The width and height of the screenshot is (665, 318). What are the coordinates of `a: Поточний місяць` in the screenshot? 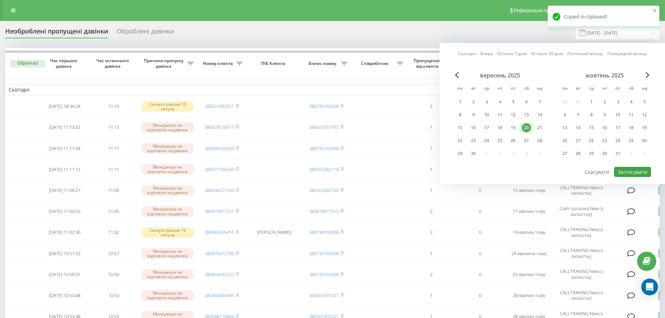 It's located at (585, 53).